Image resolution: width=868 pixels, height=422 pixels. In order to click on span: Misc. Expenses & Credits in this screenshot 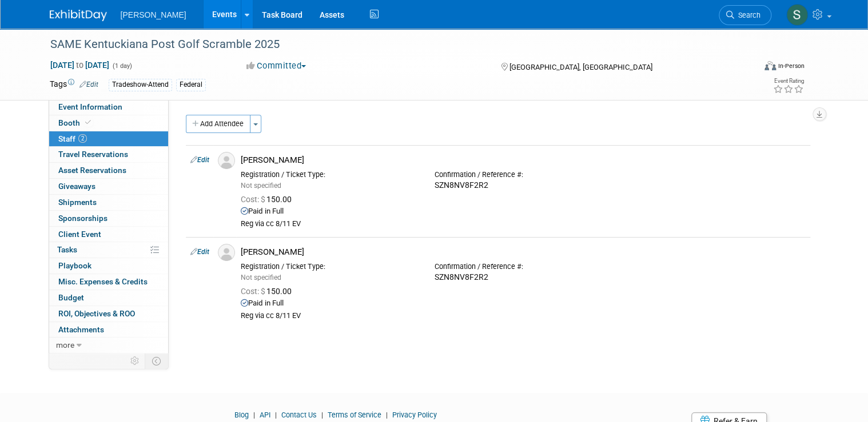, I will do `click(103, 282)`.